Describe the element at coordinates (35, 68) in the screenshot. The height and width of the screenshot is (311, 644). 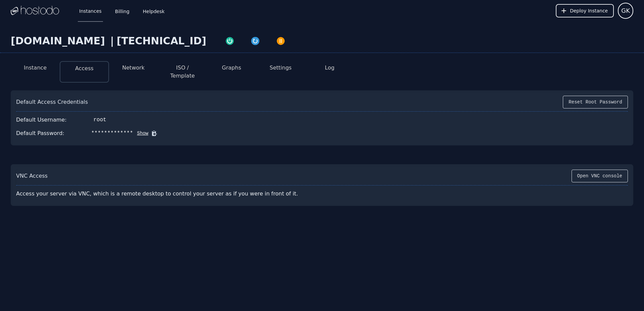
I see `button: Instance` at that location.